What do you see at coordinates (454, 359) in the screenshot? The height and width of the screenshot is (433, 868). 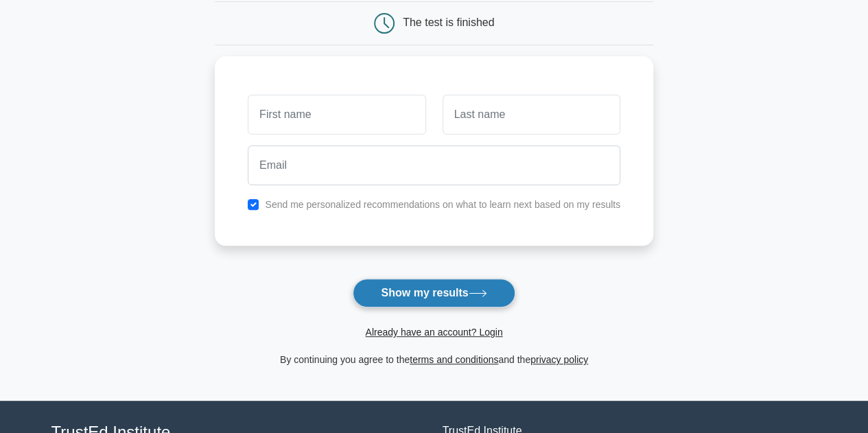 I see `a: terms and conditions` at bounding box center [454, 359].